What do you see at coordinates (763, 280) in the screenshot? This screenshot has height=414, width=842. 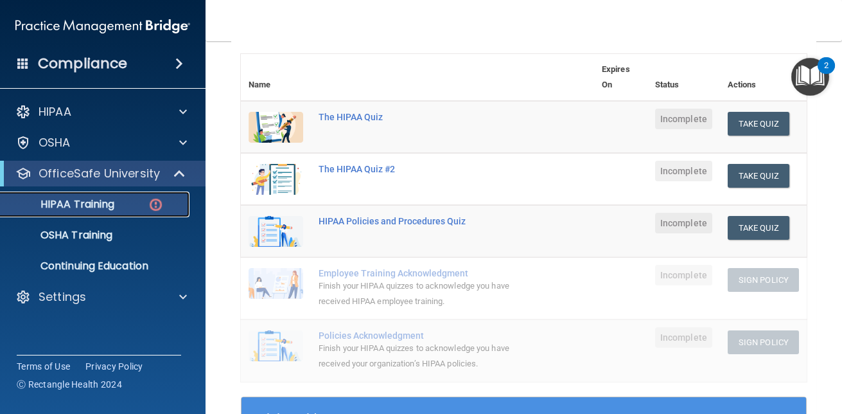 I see `button: Sign Policy` at bounding box center [763, 280].